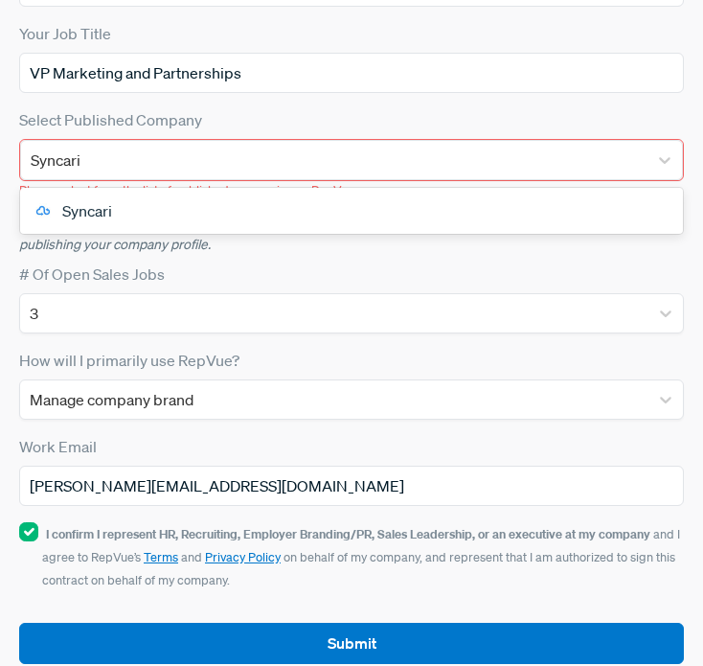  Describe the element at coordinates (110, 120) in the screenshot. I see `label: Select Published Company` at that location.